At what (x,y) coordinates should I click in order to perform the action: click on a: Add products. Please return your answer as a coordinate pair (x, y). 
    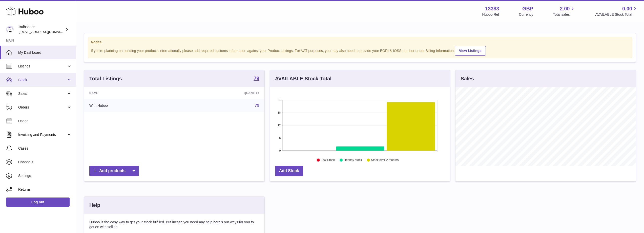
    Looking at the image, I should click on (114, 171).